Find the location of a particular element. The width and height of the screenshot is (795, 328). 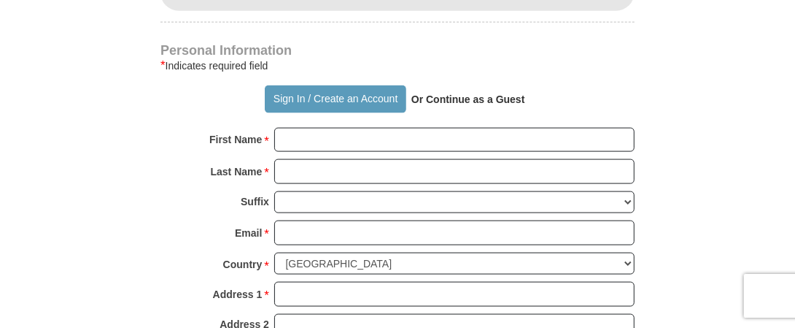

h4: Personal Information is located at coordinates (398, 50).